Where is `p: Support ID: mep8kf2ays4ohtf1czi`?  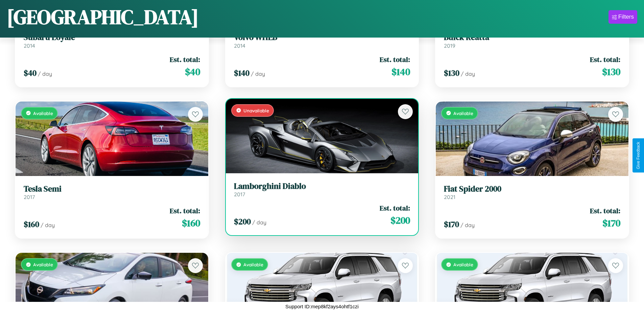 p: Support ID: mep8kf2ays4ohtf1czi is located at coordinates (322, 306).